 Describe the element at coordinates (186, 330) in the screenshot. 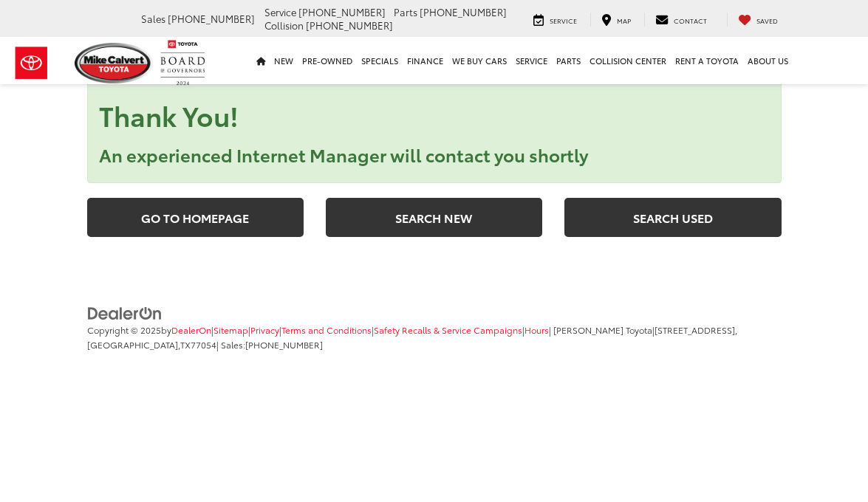

I see `span: by` at that location.